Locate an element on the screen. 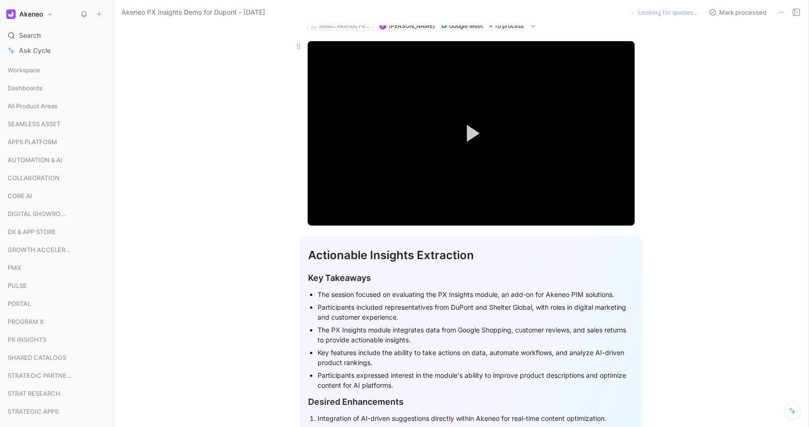  span: Ask Cycle is located at coordinates (34, 51).